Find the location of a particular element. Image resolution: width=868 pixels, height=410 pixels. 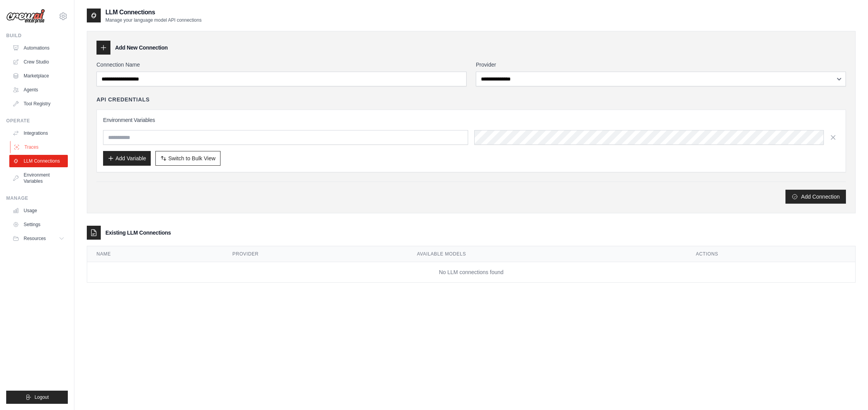

th: Actions is located at coordinates (770, 254).